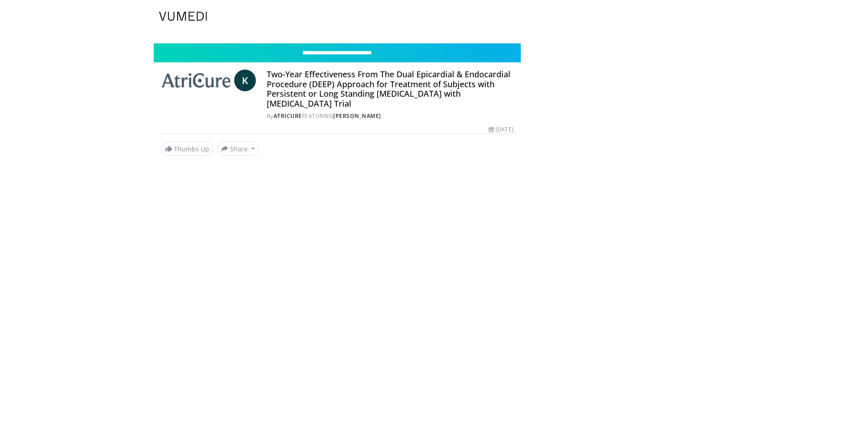 The image size is (868, 427). Describe the element at coordinates (390, 89) in the screenshot. I see `h4: Two-Year Effectiveness From The Dual Epicardial & Endocardial Procedure (DEEP) Approach for Treat...` at that location.